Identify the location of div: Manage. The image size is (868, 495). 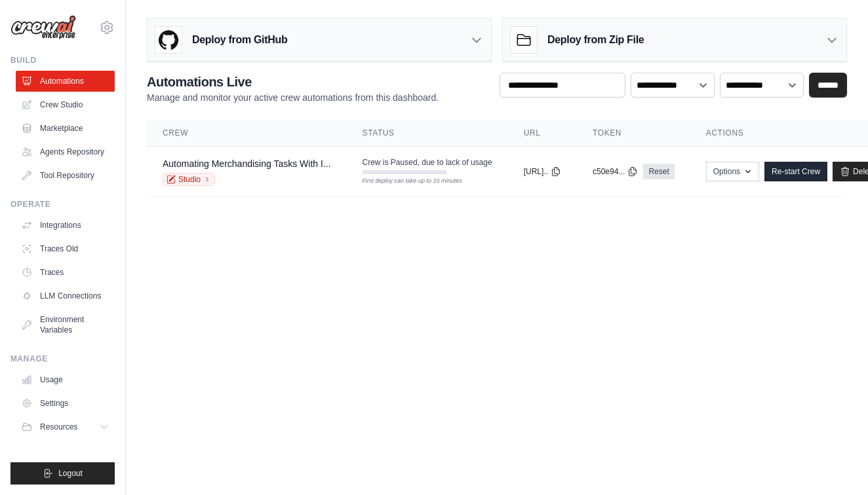
(63, 359).